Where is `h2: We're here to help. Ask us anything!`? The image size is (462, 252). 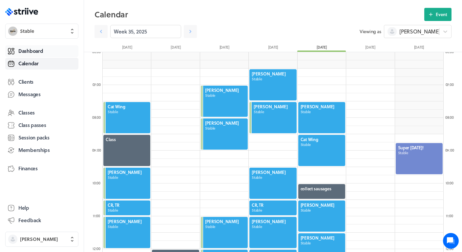 h2: We're here to help. Ask us anything! is located at coordinates (66, 54).